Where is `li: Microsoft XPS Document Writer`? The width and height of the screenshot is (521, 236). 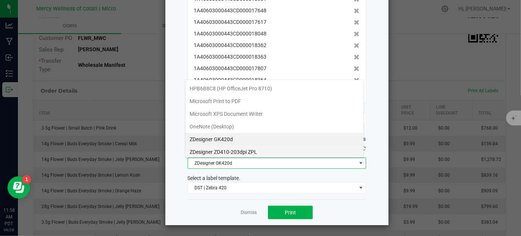
li: Microsoft XPS Document Writer is located at coordinates (274, 114).